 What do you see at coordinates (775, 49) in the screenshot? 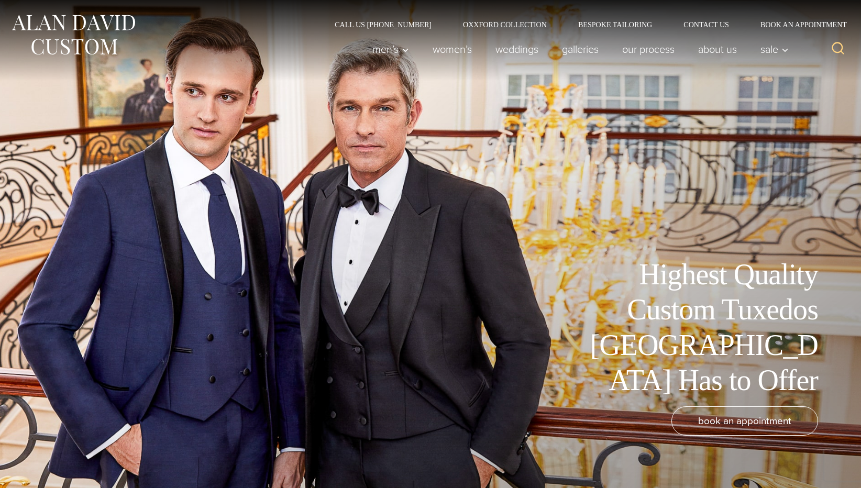
I see `span: Sale` at bounding box center [775, 49].